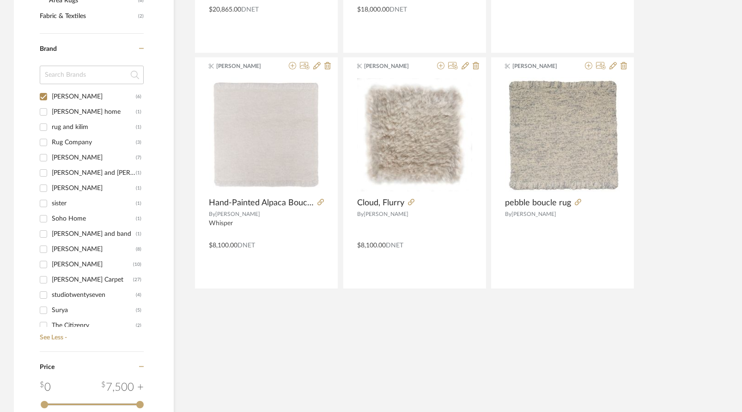  What do you see at coordinates (94, 218) in the screenshot?
I see `div: Soho Home` at bounding box center [94, 218].